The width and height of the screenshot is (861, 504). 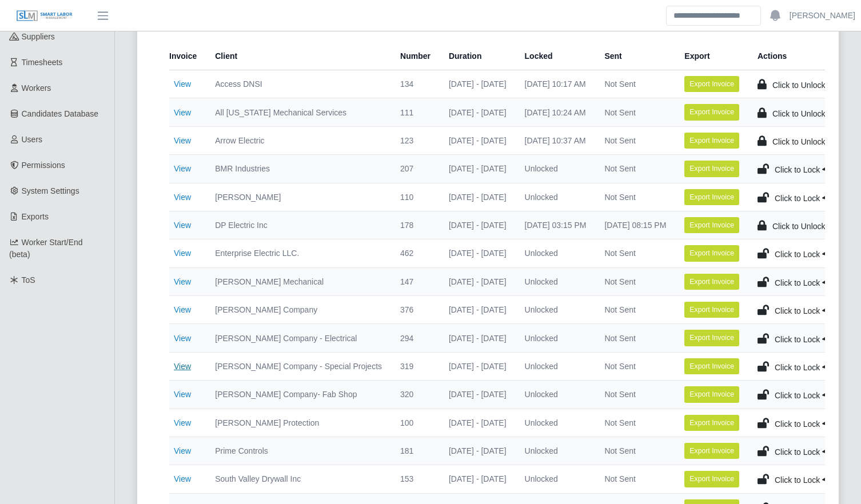 What do you see at coordinates (635, 56) in the screenshot?
I see `th: Sent` at bounding box center [635, 56].